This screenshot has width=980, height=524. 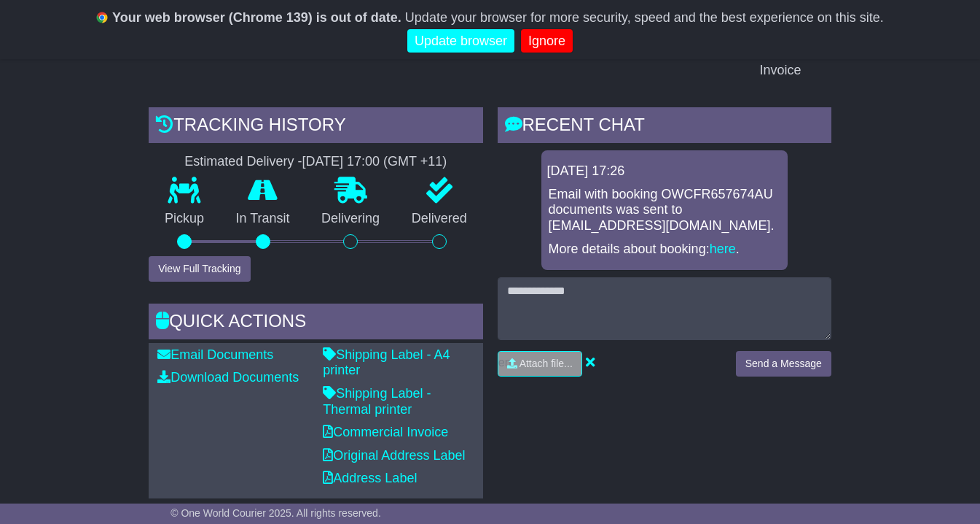 What do you see at coordinates (199, 269) in the screenshot?
I see `button: View Full Tracking` at bounding box center [199, 269].